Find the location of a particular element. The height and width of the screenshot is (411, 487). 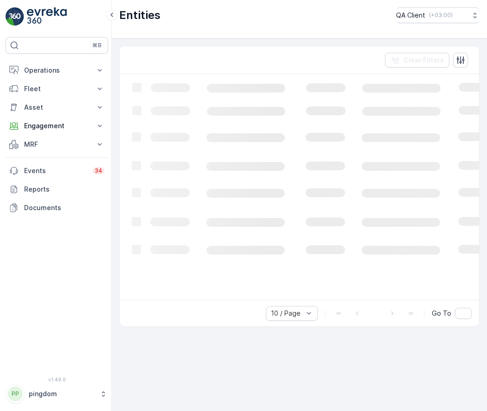

button: Clear Filters is located at coordinates (417, 60).